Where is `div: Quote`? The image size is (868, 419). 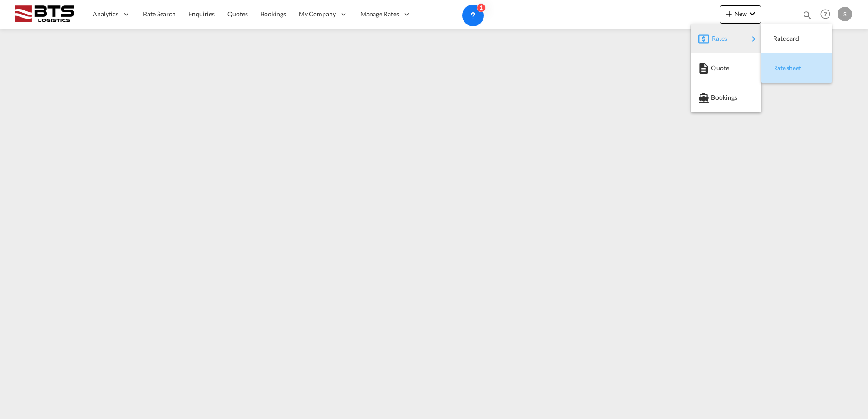
div: Quote is located at coordinates (726, 68).